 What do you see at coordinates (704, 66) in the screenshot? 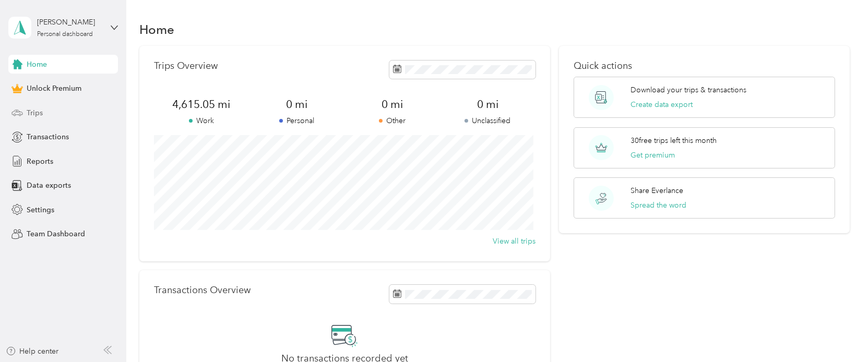
I see `p: Quick actions` at bounding box center [704, 66].